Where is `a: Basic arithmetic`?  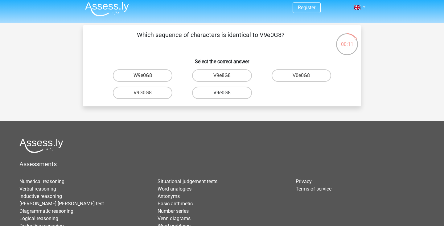 a: Basic arithmetic is located at coordinates (175, 204).